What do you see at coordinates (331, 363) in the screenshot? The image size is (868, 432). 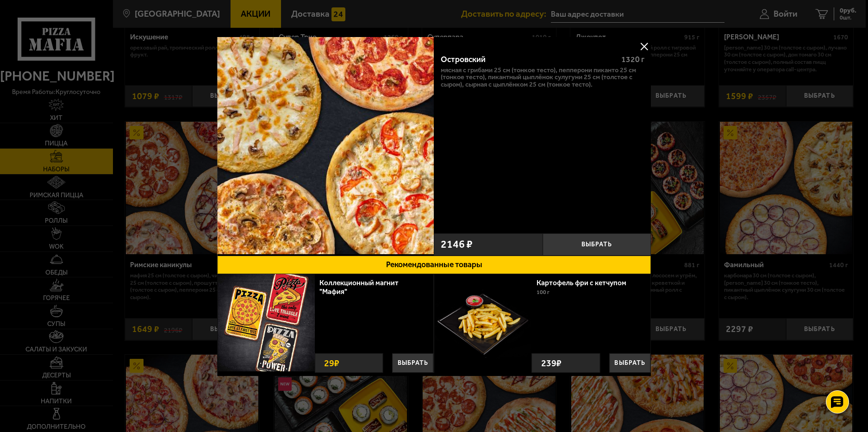 I see `strong: 29 ₽` at bounding box center [331, 363].